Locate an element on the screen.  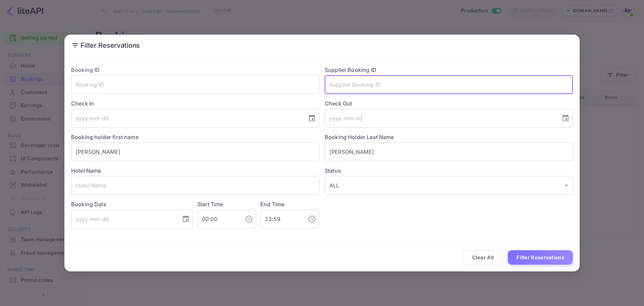
label: Check Out is located at coordinates (449, 104).